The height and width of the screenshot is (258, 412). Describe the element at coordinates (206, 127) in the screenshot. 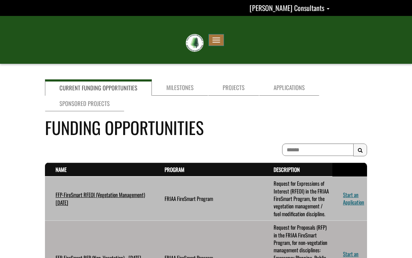

I see `h4: Funding Opportunities` at that location.